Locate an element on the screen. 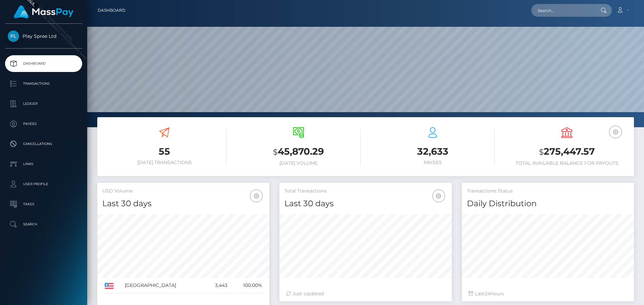 This screenshot has width=644, height=305. p: Taxes is located at coordinates (44, 205).